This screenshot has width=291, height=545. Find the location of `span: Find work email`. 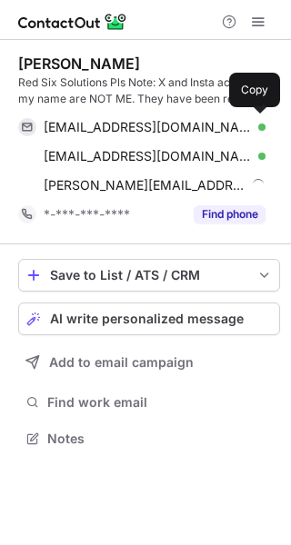

span: Find work email is located at coordinates (160, 402).